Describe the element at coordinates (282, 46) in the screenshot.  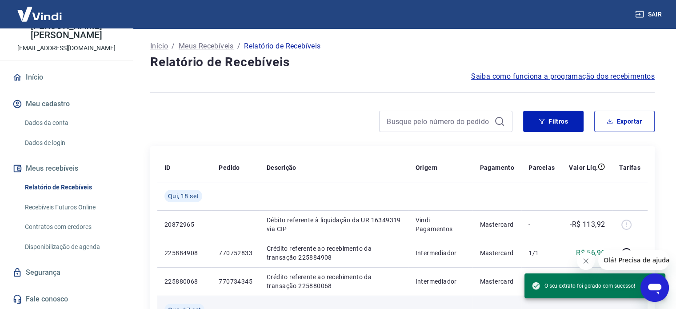
I see `p: Relatório de Recebíveis` at that location.